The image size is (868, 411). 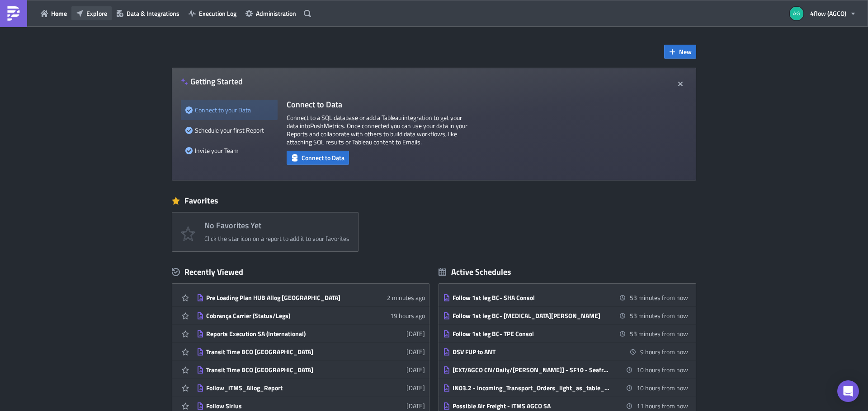 What do you see at coordinates (531, 298) in the screenshot?
I see `div: Follow 1st leg BC- SHA Consol` at bounding box center [531, 298].